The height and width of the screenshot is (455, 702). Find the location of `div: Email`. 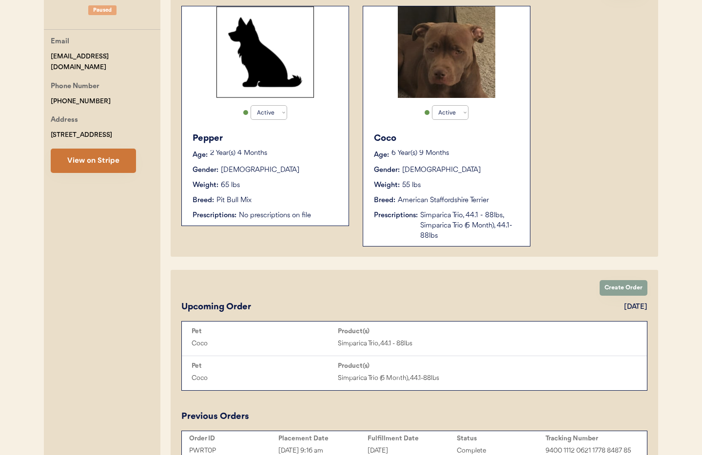

div: Email is located at coordinates (60, 42).